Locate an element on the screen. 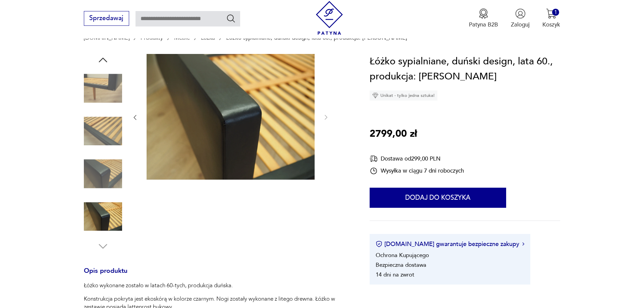  img: Patyna - sklep z meblami i dekoracjami vintage is located at coordinates (329, 17).